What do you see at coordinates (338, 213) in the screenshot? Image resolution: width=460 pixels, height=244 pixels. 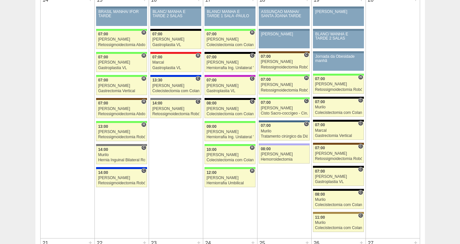 I see `div: Key: Oswaldo Cruz Paulista` at bounding box center [338, 213].